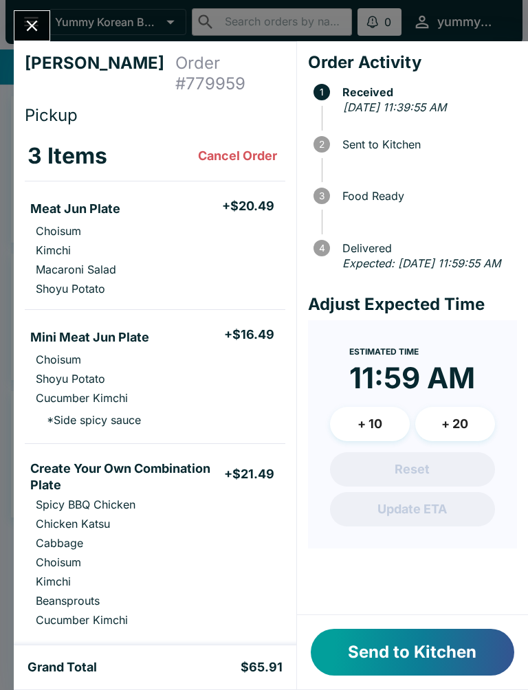 This screenshot has height=690, width=528. What do you see at coordinates (237, 156) in the screenshot?
I see `button: Cancel Order` at bounding box center [237, 156].